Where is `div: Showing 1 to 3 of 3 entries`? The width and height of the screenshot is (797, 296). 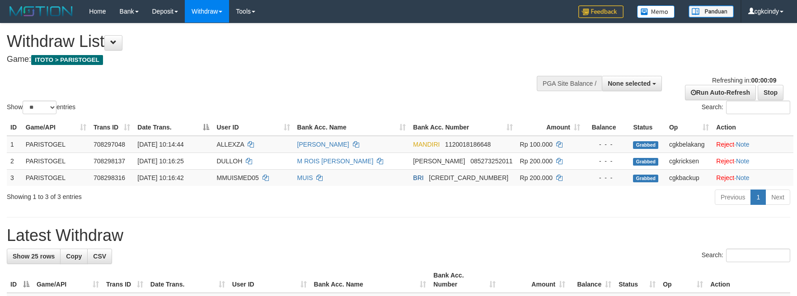 div: Showing 1 to 3 of 3 entries is located at coordinates (166, 195).